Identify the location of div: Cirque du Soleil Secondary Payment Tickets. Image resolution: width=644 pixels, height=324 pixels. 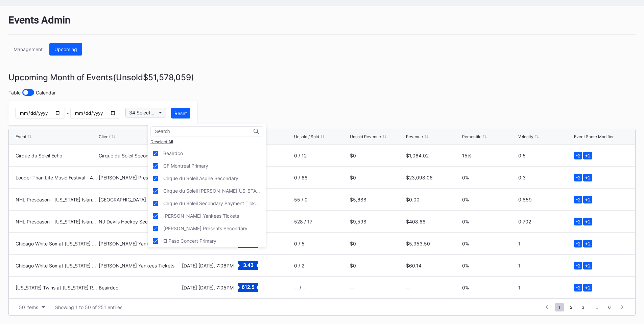
(212, 203).